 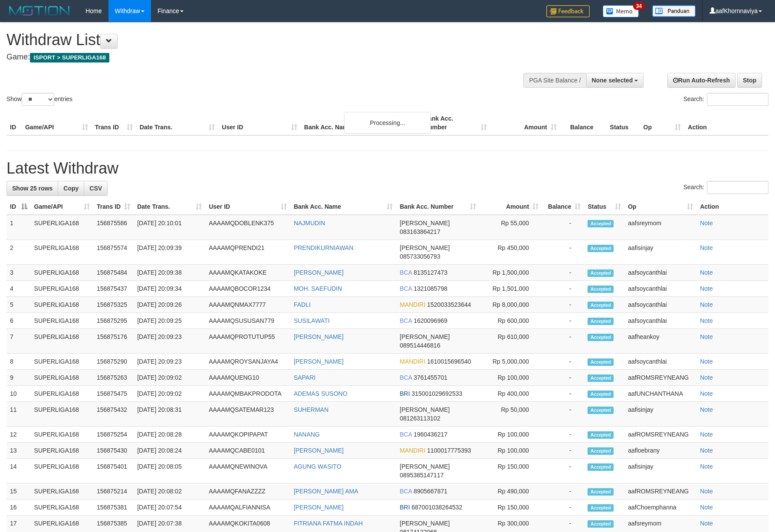 What do you see at coordinates (18, 206) in the screenshot?
I see `th: ID: activate to sort column descending` at bounding box center [18, 206].